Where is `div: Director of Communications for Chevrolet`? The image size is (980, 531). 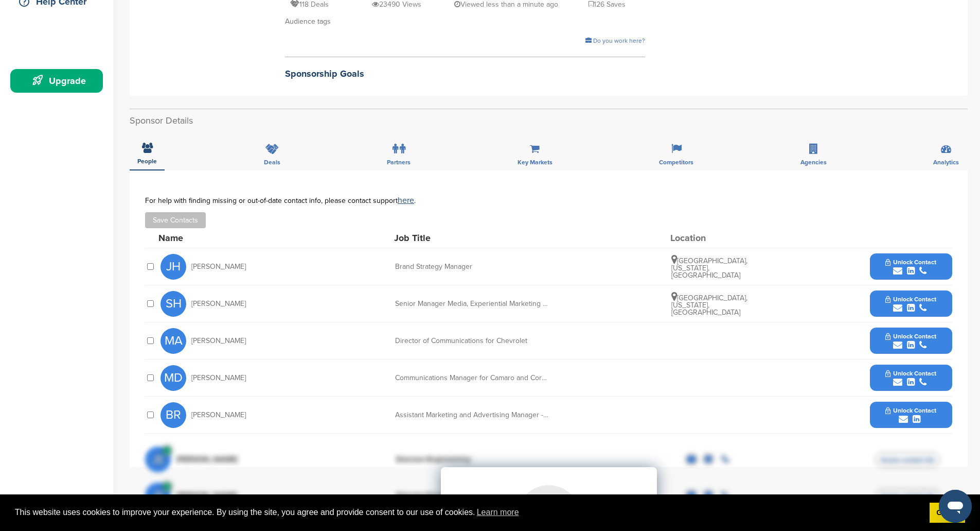 div: Director of Communications for Chevrolet is located at coordinates (473, 341).